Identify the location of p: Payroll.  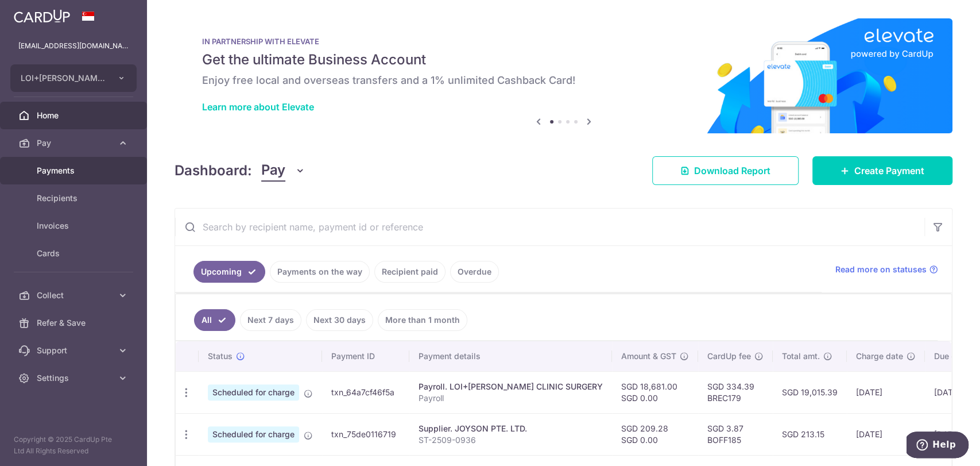
(511, 398).